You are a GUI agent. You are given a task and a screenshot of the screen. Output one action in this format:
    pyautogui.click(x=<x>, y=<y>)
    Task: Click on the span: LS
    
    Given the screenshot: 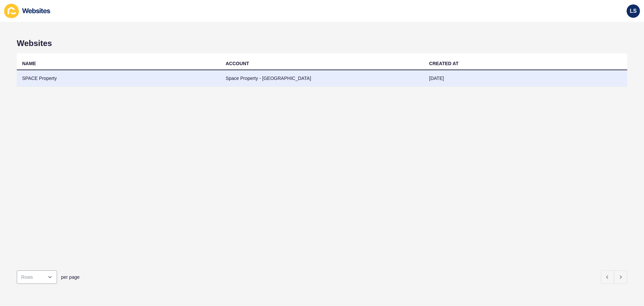 What is the action you would take?
    pyautogui.click(x=633, y=11)
    